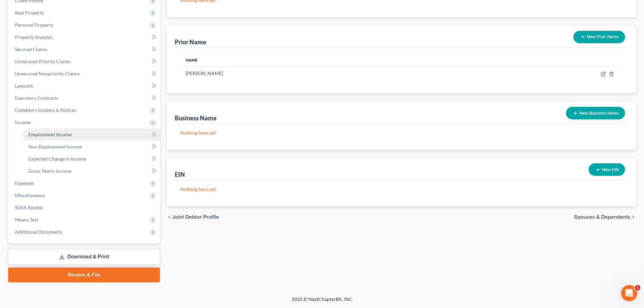  Describe the element at coordinates (84, 256) in the screenshot. I see `a: Download & Print` at that location.